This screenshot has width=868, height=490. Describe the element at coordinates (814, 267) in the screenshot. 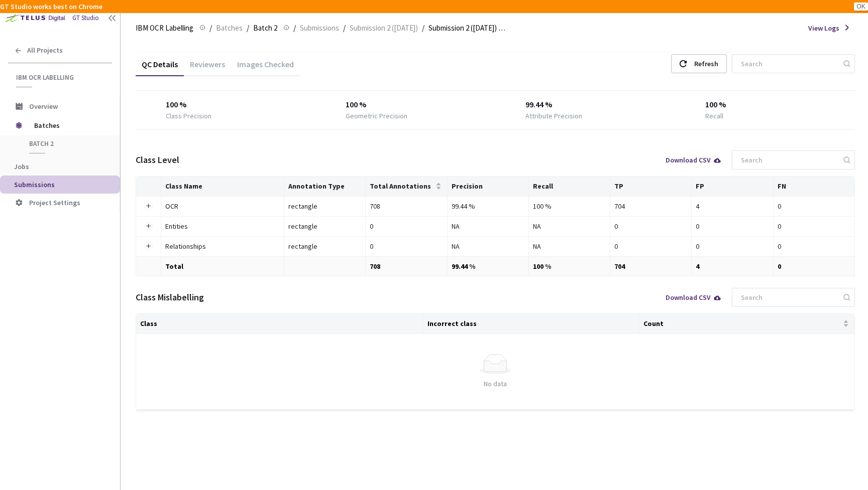

I see `td: 0` at that location.